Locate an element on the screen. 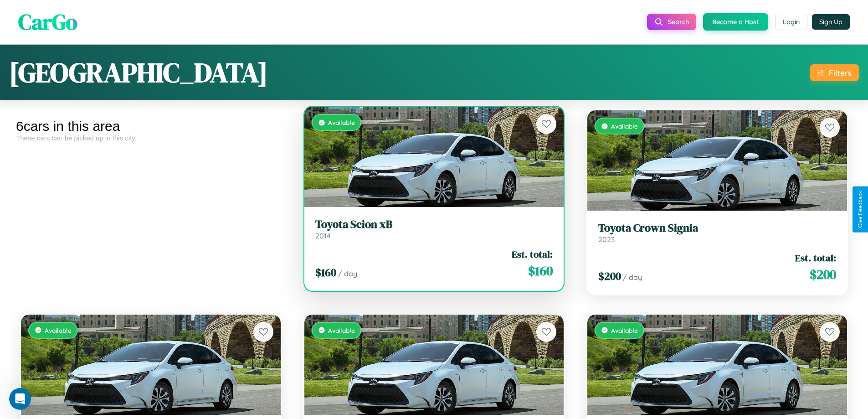  span: CarGo is located at coordinates (48, 22).